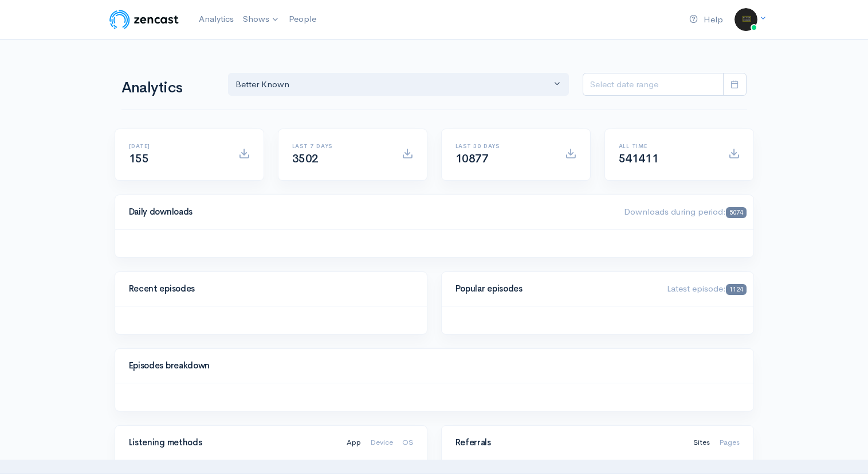 The width and height of the screenshot is (868, 474). I want to click on h4: Daily downloads, so click(370, 212).